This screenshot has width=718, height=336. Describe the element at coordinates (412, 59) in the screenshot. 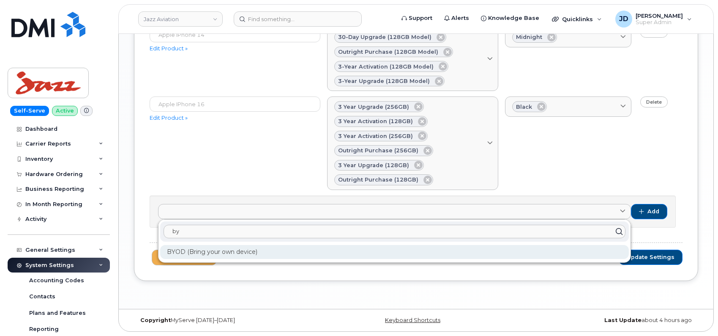

I see `a: 30-day upgrade (128GB model)Outright purchase (128GB model)3-year activation (128GB model)3-year ...` at that location.